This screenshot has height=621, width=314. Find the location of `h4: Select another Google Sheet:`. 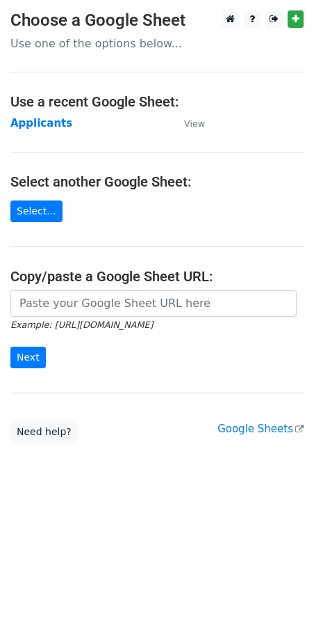

h4: Select another Google Sheet: is located at coordinates (157, 182).